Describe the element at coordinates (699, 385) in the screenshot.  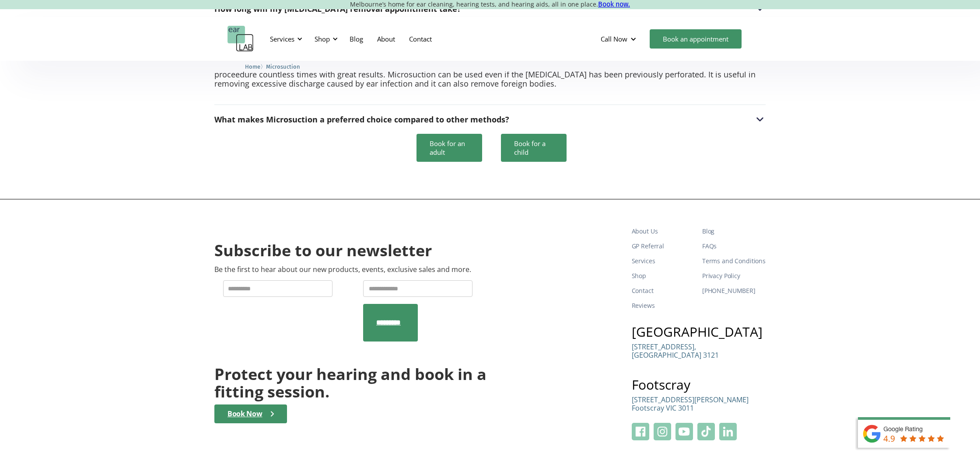
I see `h3: Footscray` at that location.